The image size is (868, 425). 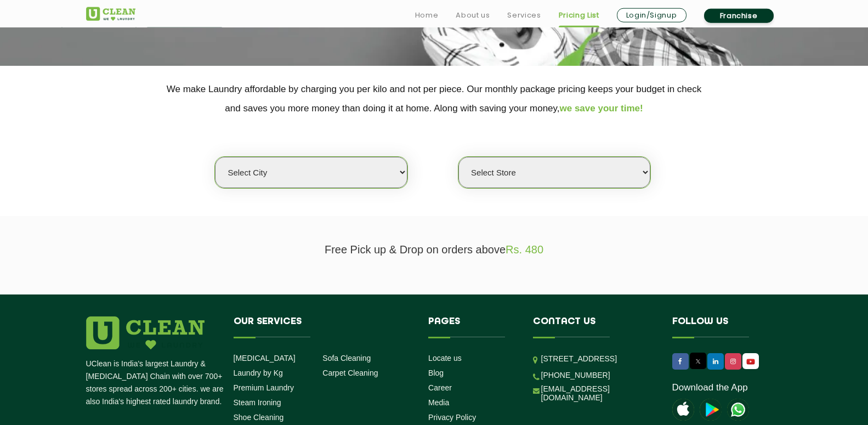 What do you see at coordinates (258, 373) in the screenshot?
I see `a: Laundry by Kg` at bounding box center [258, 373].